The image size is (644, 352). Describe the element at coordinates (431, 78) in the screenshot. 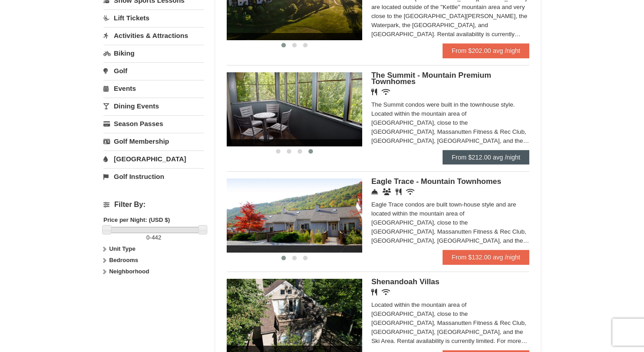

I see `span: The Summit - Mountain Premium Townhomes` at that location.